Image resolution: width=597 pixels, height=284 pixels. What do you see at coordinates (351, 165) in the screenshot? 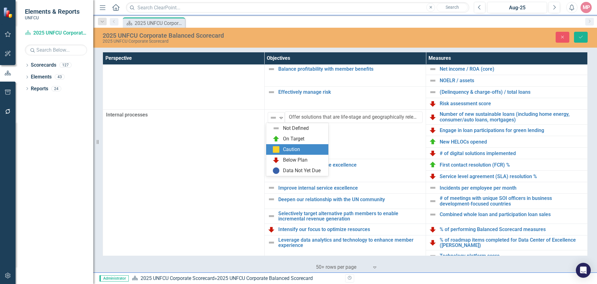
I see `a: Ensure member service excellence` at bounding box center [351, 165].